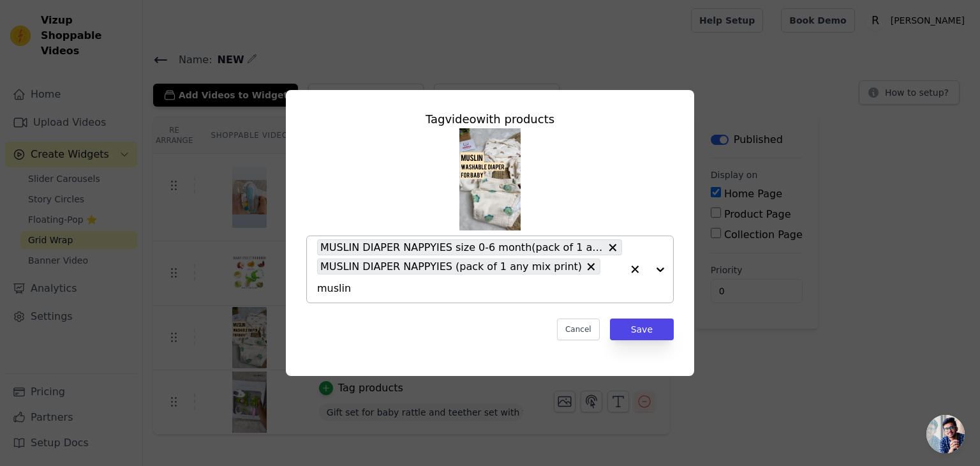 The image size is (980, 466). I want to click on button: Cancel, so click(578, 330).